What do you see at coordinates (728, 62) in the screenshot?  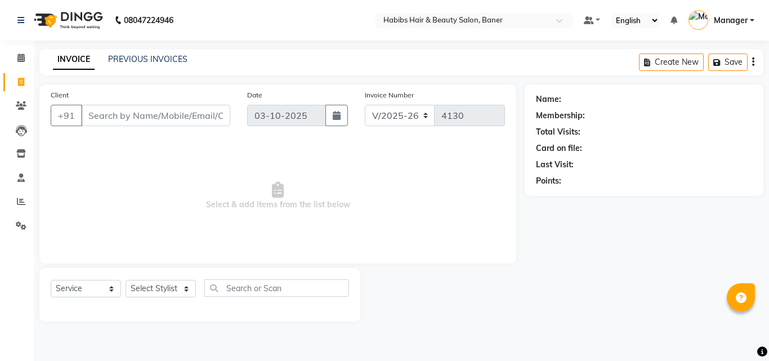 I see `button: Save` at bounding box center [728, 62].